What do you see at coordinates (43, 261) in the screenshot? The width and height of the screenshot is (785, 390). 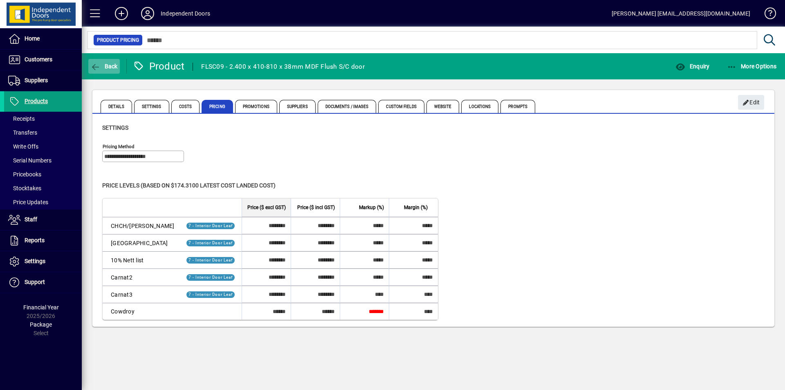 I see `a: Settings` at bounding box center [43, 261].